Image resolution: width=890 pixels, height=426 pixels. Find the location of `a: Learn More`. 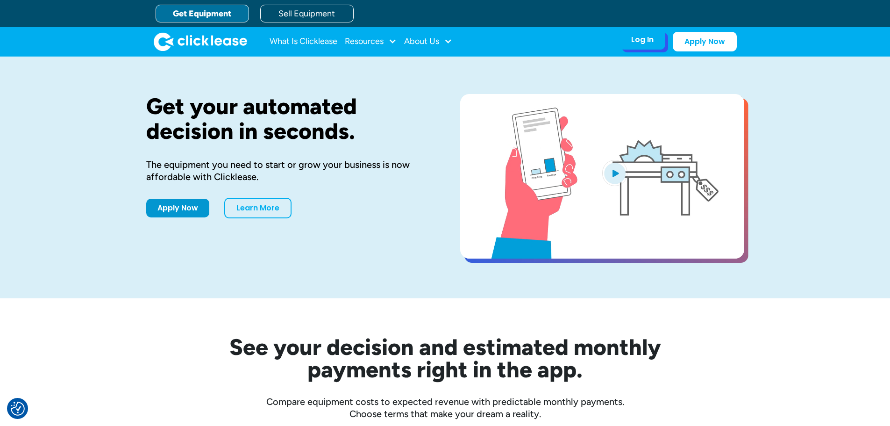

a: Learn More is located at coordinates (258, 208).